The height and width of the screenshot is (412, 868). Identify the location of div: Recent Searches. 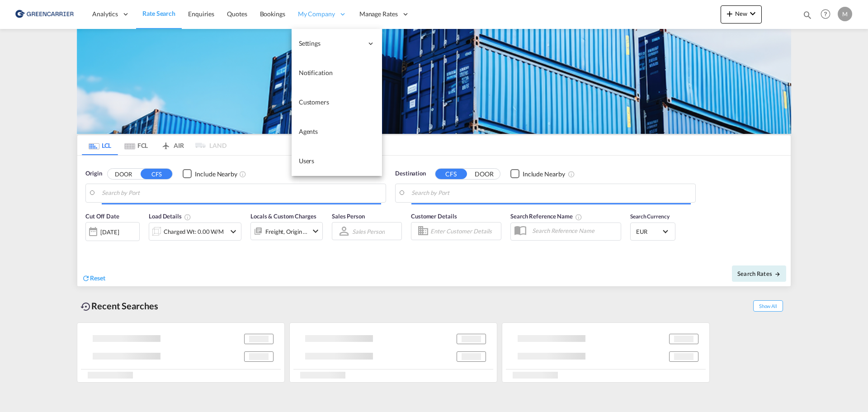
(119, 305).